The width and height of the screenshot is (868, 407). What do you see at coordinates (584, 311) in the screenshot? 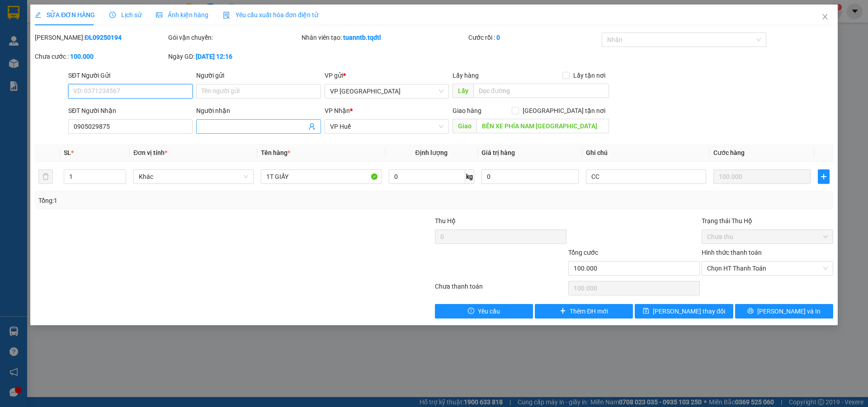
I see `button: plusThêm ĐH mới` at bounding box center [584, 311].